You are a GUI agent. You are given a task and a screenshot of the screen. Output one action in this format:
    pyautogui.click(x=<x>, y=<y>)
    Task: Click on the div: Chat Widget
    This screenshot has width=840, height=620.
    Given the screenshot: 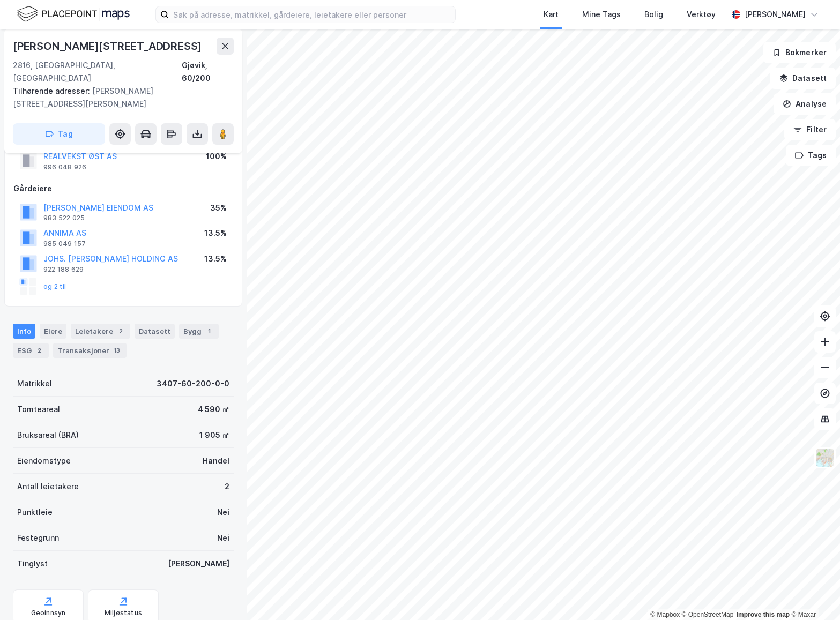 What is the action you would take?
    pyautogui.click(x=813, y=595)
    